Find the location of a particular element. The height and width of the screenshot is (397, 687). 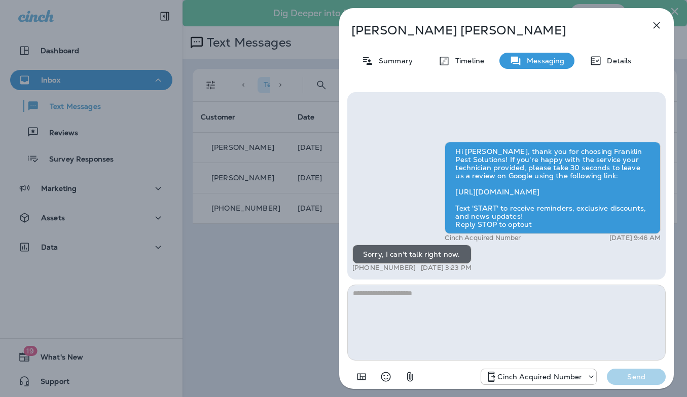

p: Timeline is located at coordinates (467, 61).